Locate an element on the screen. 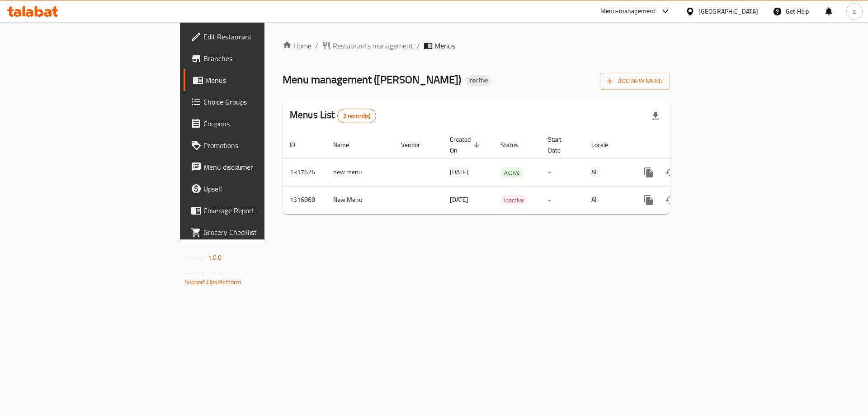 The image size is (868, 416). a: Coverage Report is located at coordinates (254, 211).